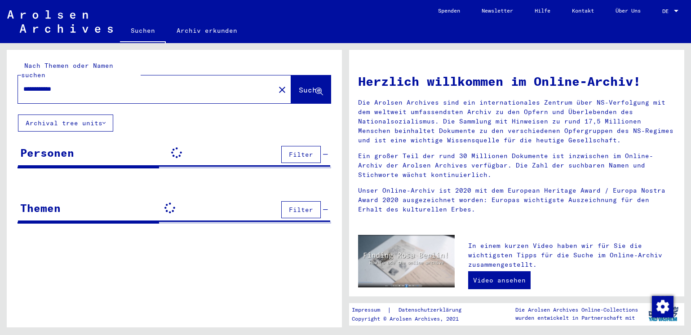 The width and height of the screenshot is (691, 335). I want to click on h1: Herzlich willkommen im Online-Archiv!, so click(517, 81).